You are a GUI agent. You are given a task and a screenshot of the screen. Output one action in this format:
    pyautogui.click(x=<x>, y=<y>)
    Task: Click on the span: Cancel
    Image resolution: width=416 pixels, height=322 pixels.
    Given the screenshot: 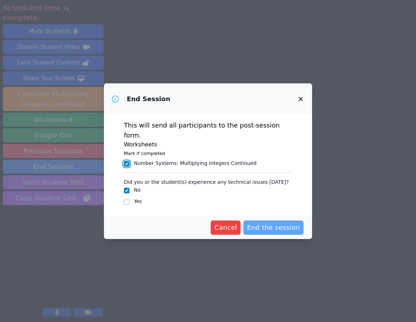 What is the action you would take?
    pyautogui.click(x=226, y=228)
    